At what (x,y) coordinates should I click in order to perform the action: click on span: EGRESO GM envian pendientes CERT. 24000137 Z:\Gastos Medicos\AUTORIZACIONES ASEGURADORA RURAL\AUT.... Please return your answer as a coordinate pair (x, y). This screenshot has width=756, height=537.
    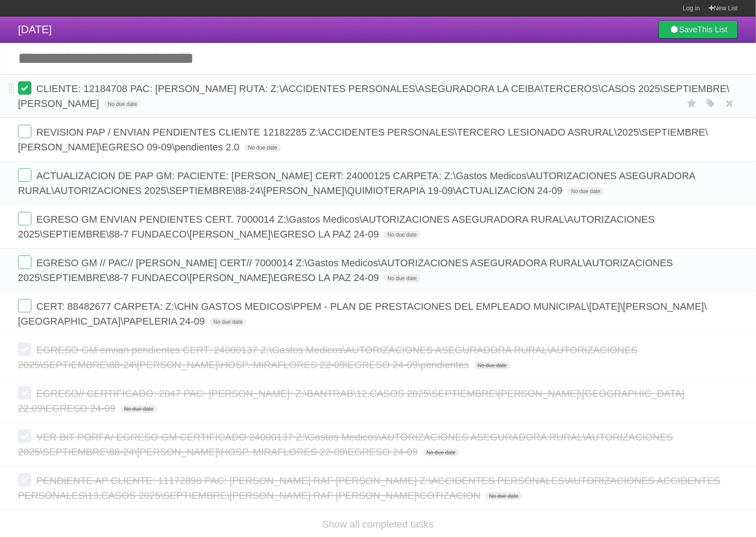
    Looking at the image, I should click on (328, 357).